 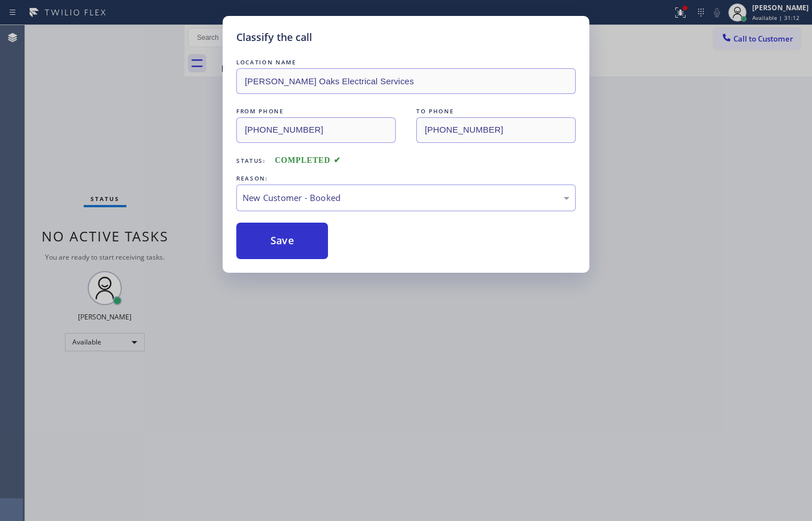 What do you see at coordinates (406, 62) in the screenshot?
I see `div: LOCATION NAME` at bounding box center [406, 62].